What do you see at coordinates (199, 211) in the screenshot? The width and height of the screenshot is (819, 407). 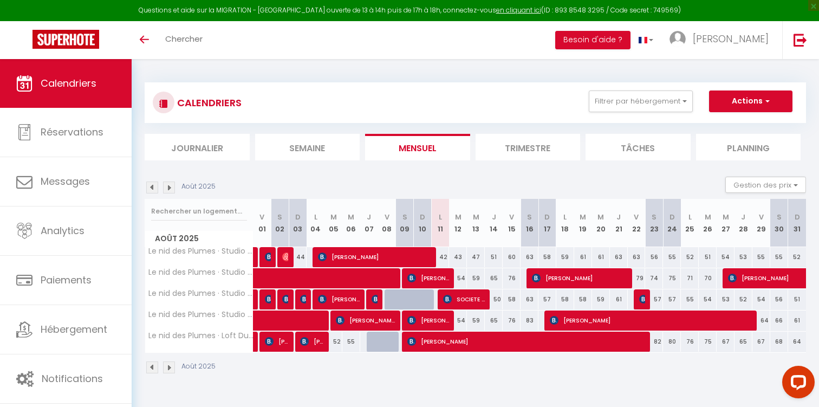 I see `input: Rechercher un logement...` at bounding box center [199, 211].